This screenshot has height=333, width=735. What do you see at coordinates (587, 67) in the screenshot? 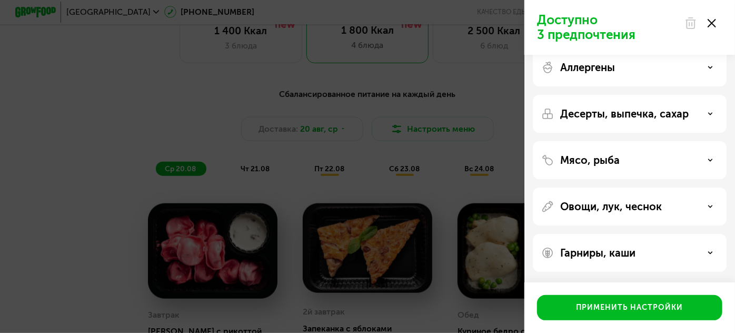
I see `p: Аллергены` at bounding box center [587, 67].